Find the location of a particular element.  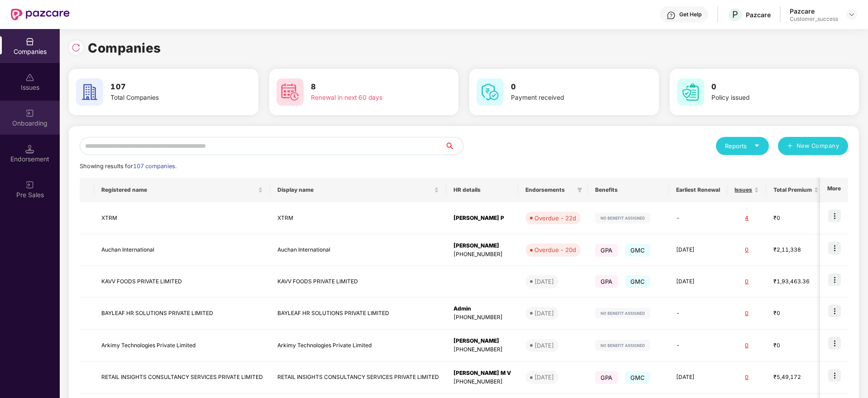

div: ₹1,93,463.36 is located at coordinates (796, 281).